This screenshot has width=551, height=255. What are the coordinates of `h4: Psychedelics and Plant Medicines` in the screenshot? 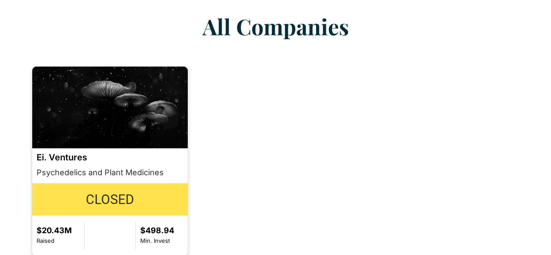 It's located at (110, 172).